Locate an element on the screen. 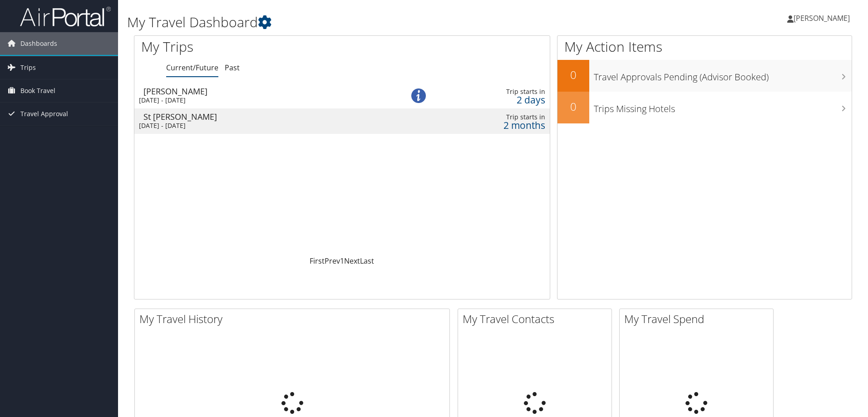 The width and height of the screenshot is (868, 417). h2: My Travel History is located at coordinates (294, 319).